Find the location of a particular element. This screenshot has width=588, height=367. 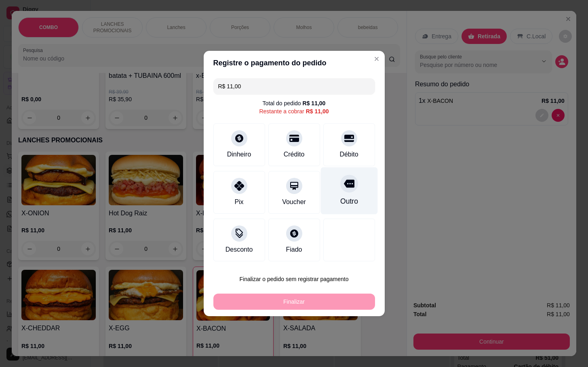

div: Total do pedido is located at coordinates (294, 103).